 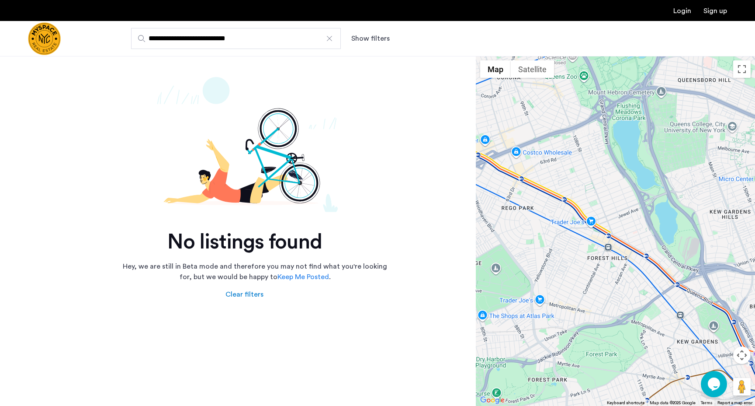 I want to click on p: Hey, we are still in Beta mode and therefore you may not find what you're looking for, but we wou..., so click(x=255, y=271).